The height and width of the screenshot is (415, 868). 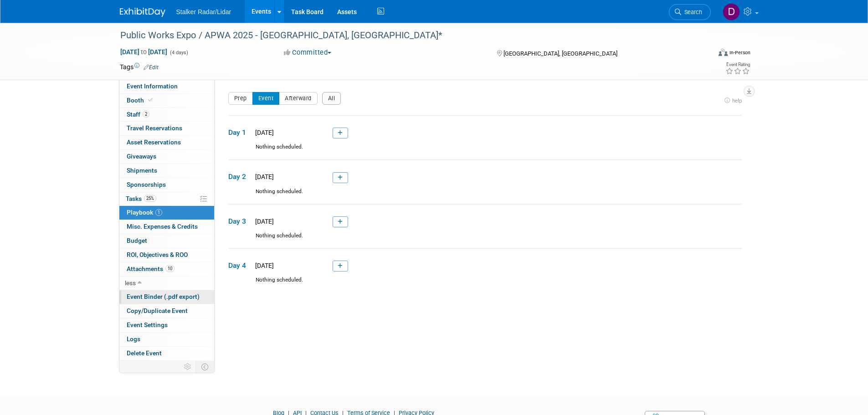 What do you see at coordinates (167, 185) in the screenshot?
I see `a: Sponsorships` at bounding box center [167, 185].